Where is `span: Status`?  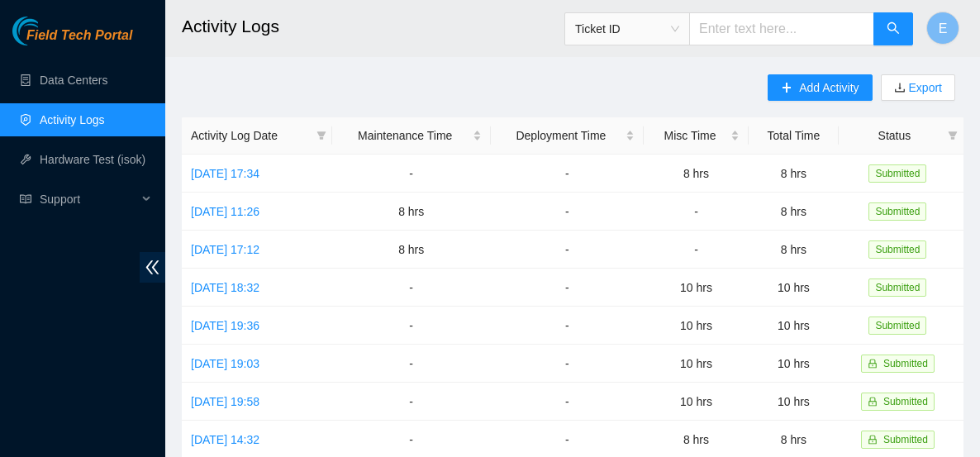 span: Status is located at coordinates (894, 136).